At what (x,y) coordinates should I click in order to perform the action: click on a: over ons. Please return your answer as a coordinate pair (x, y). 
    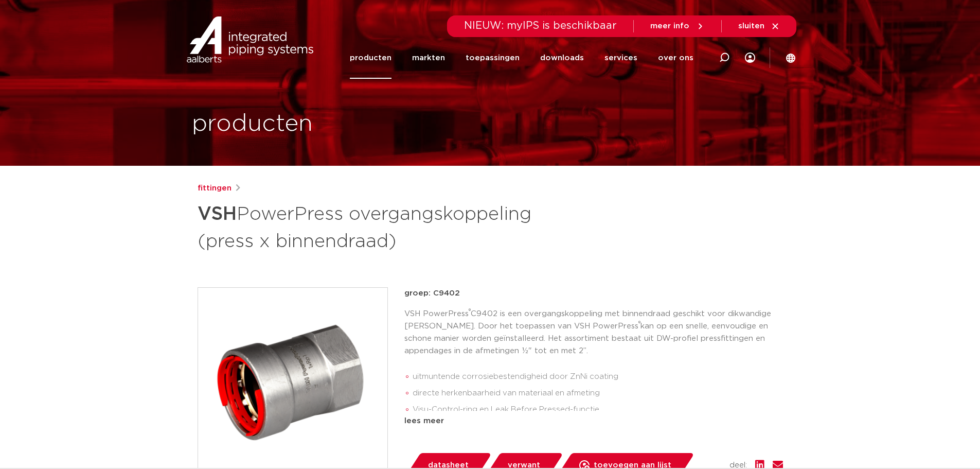
    Looking at the image, I should click on (675, 57).